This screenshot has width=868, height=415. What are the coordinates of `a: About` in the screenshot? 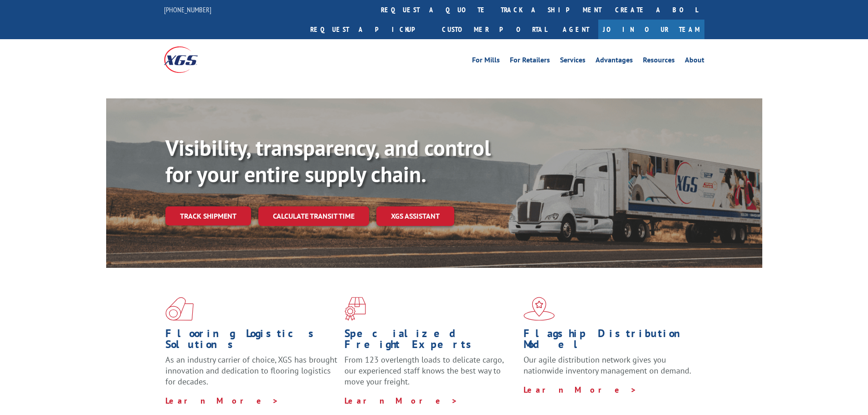 It's located at (695, 61).